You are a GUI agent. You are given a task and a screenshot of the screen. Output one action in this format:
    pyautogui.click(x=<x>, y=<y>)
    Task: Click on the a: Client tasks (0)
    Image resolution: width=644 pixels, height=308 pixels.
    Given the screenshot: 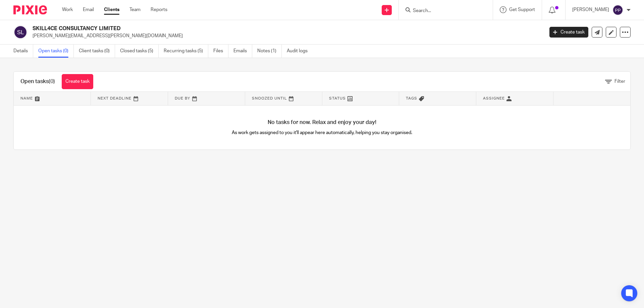 What is the action you would take?
    pyautogui.click(x=97, y=51)
    